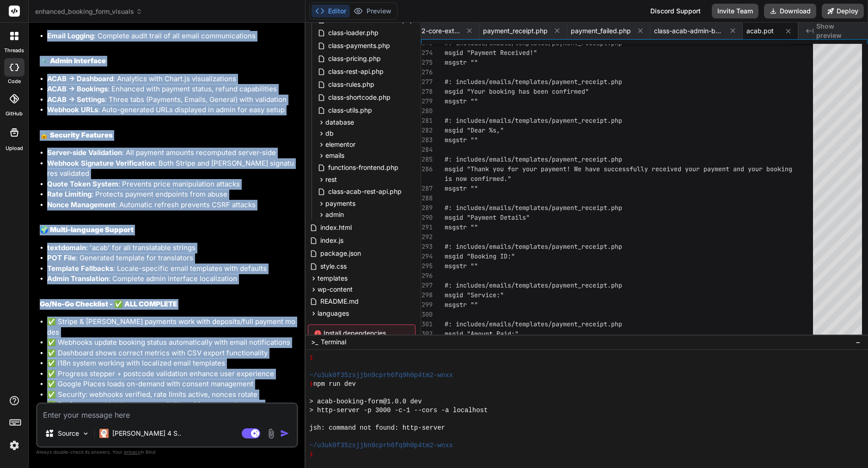 This screenshot has width=868, height=468. What do you see at coordinates (354, 59) in the screenshot?
I see `span: class-pricing.php` at bounding box center [354, 59].